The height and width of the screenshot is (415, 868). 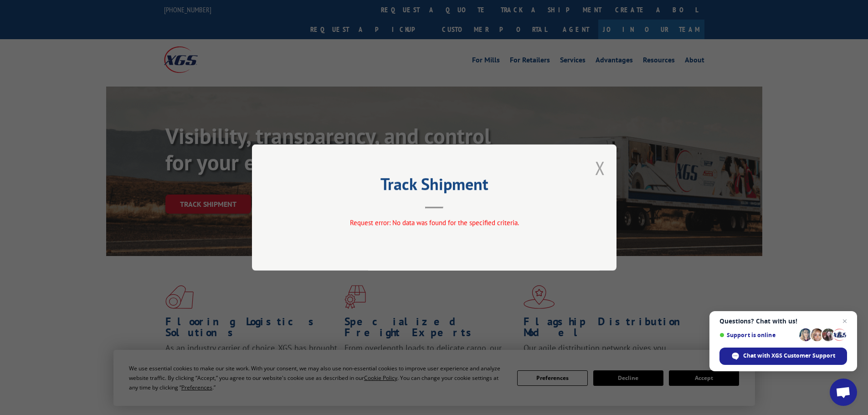 What do you see at coordinates (790, 356) in the screenshot?
I see `span: Chat with XGS Customer Support` at bounding box center [790, 356].